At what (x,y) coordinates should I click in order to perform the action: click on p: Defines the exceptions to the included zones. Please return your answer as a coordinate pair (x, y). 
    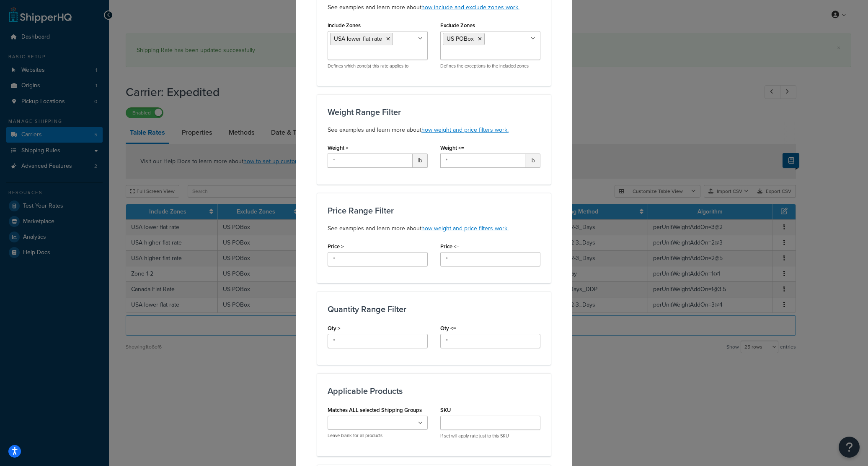
    Looking at the image, I should click on (490, 66).